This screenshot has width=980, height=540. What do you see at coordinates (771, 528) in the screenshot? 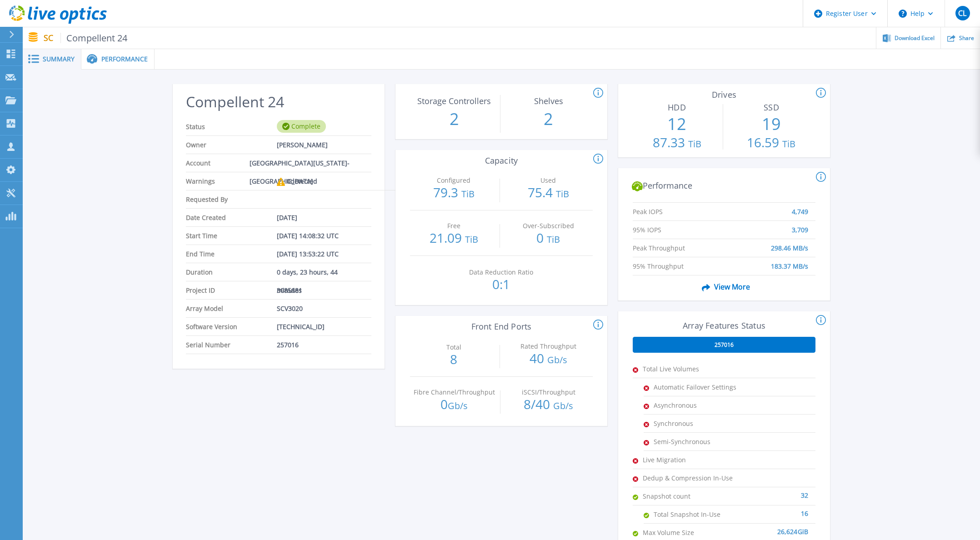
I see `div: 26,624 GiB` at bounding box center [771, 528].